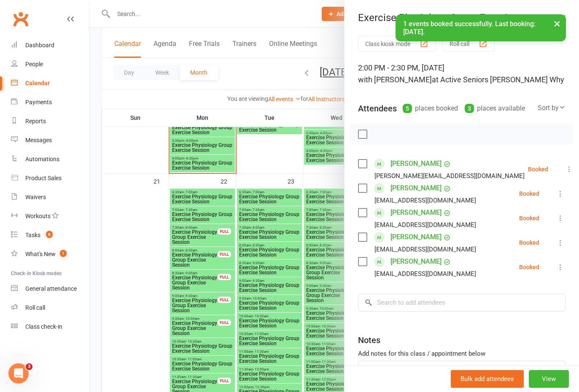 The width and height of the screenshot is (579, 392). I want to click on div: Reports, so click(36, 121).